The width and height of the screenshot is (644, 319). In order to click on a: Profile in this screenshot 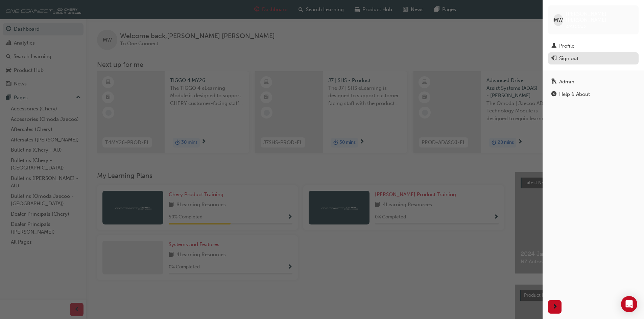, I will do `click(593, 46)`.